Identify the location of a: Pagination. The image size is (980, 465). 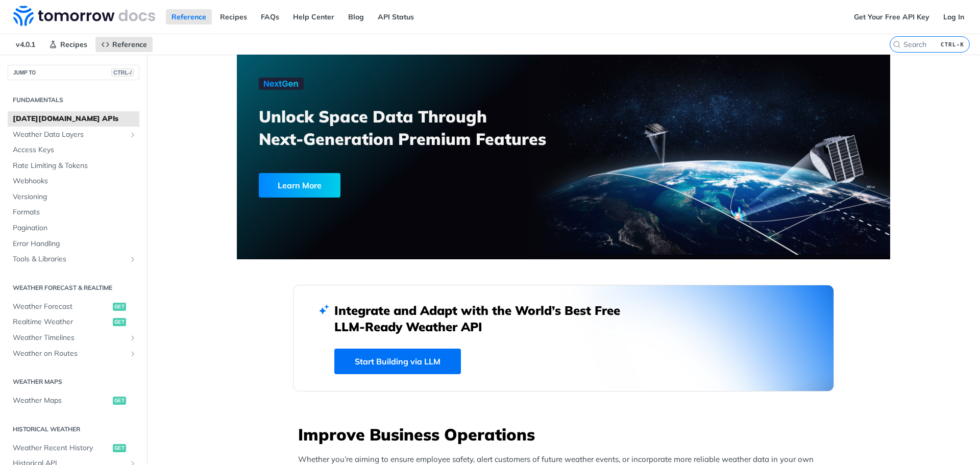
(73, 228).